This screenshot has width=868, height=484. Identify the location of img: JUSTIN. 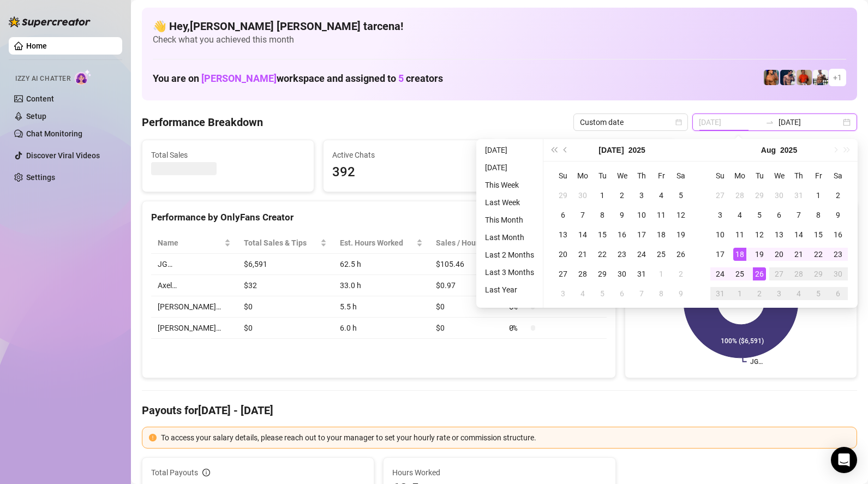
(821, 77).